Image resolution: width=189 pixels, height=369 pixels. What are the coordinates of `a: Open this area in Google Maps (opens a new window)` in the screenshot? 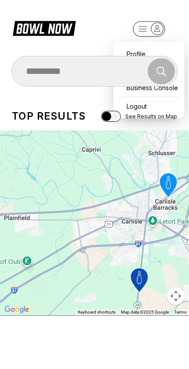 It's located at (17, 309).